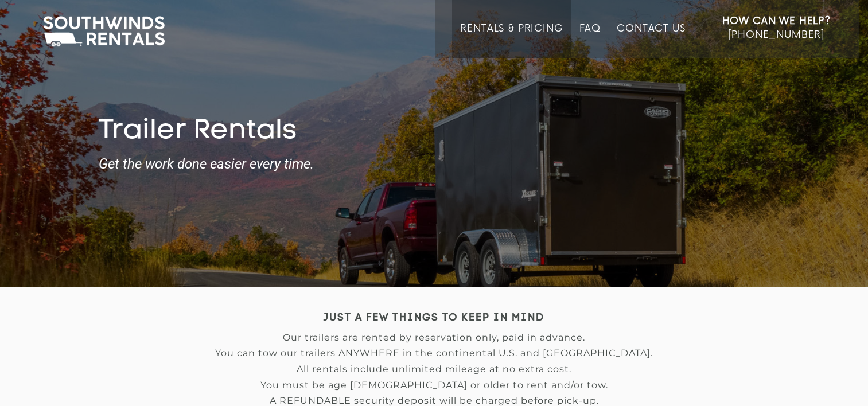 This screenshot has height=406, width=868. Describe the element at coordinates (590, 41) in the screenshot. I see `a: FAQ` at that location.